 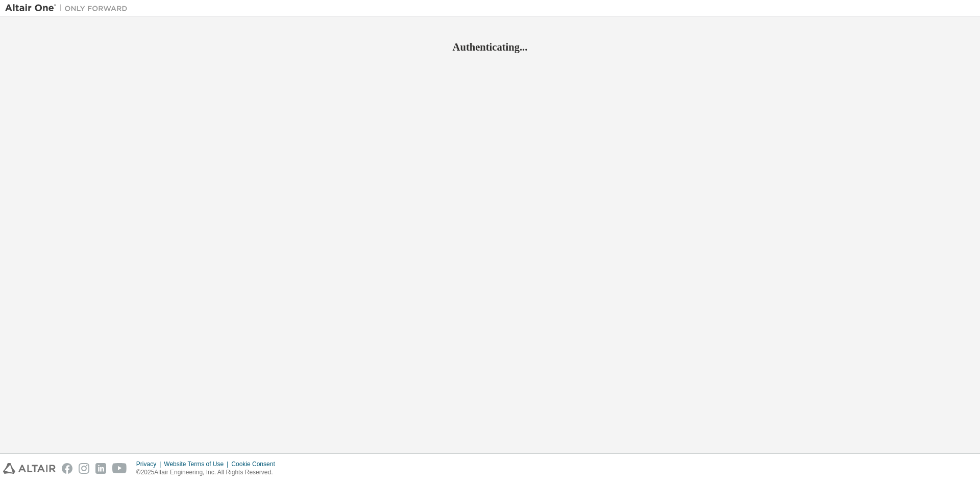 I want to click on div: Privacy, so click(x=150, y=464).